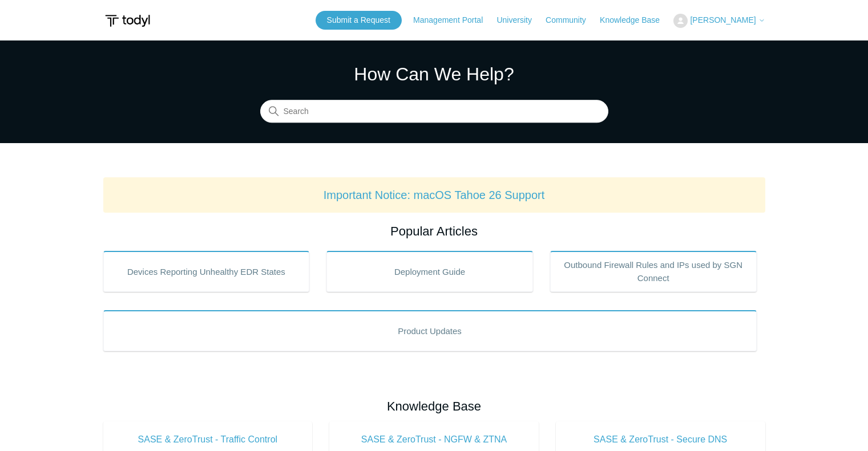 The width and height of the screenshot is (868, 451). I want to click on a: Submit a Request, so click(358, 20).